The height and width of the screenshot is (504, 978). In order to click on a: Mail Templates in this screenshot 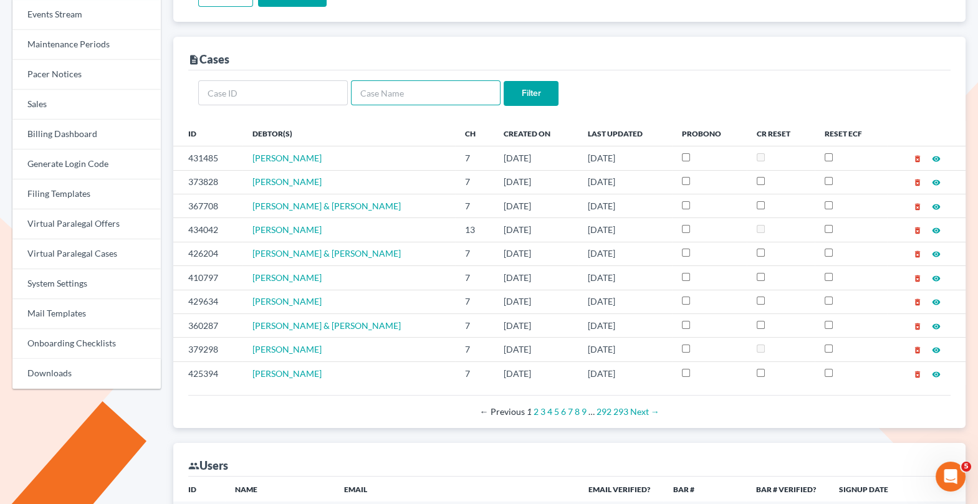, I will do `click(87, 314)`.